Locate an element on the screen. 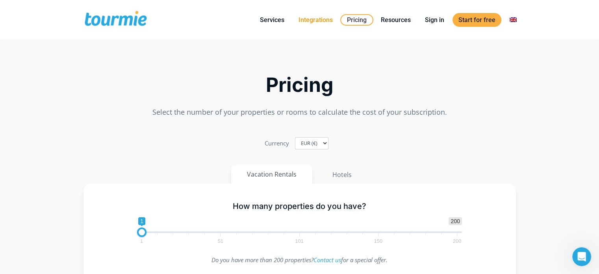  label: Currency is located at coordinates (277, 143).